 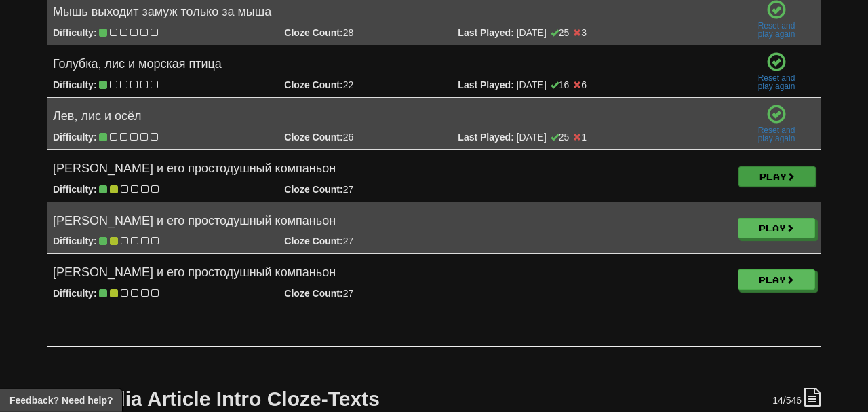 I want to click on span: 16, so click(x=560, y=85).